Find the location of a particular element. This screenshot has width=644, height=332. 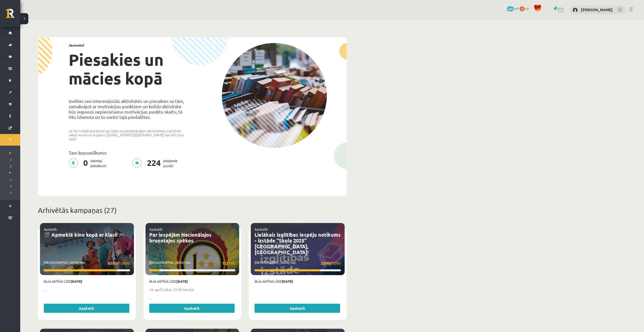

span: xp is located at coordinates (526, 8).